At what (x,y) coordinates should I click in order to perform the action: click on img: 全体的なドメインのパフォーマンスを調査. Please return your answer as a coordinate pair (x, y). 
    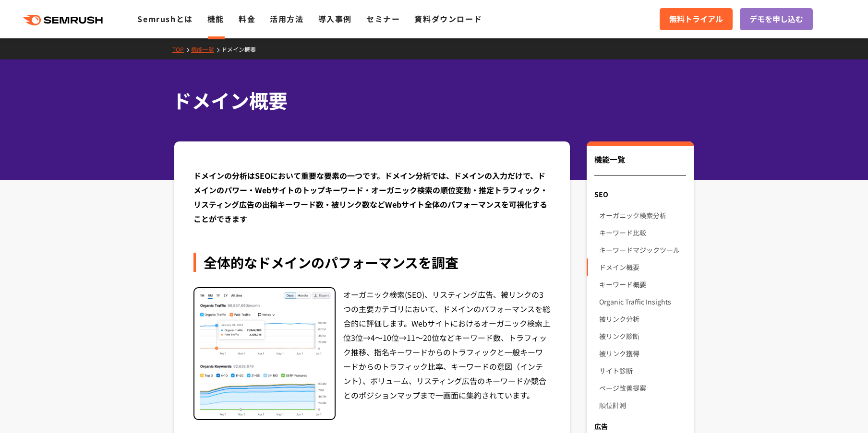
    Looking at the image, I should click on (265, 354).